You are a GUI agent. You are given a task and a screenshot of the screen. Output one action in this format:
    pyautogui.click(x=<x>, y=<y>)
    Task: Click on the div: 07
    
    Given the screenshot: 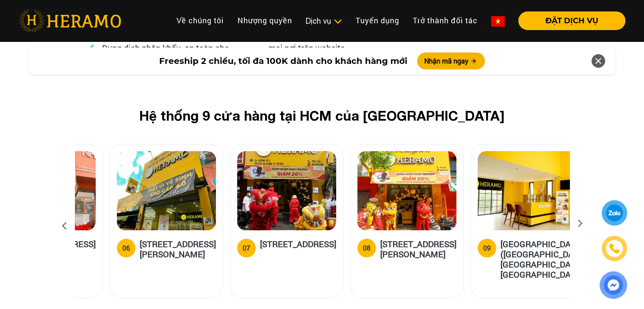 What is the action you would take?
    pyautogui.click(x=247, y=248)
    